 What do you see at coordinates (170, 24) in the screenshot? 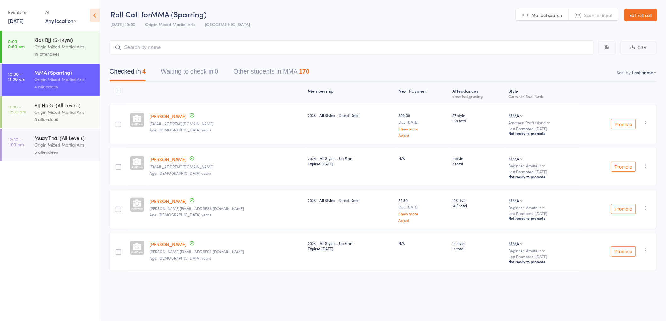
I see `span: Origin Mixed Martial Arts` at bounding box center [170, 24].